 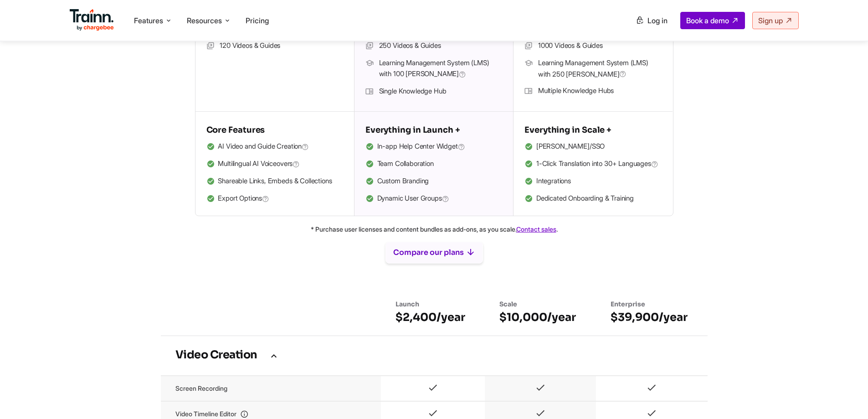 I want to click on li: Team Collaboration, so click(x=434, y=164).